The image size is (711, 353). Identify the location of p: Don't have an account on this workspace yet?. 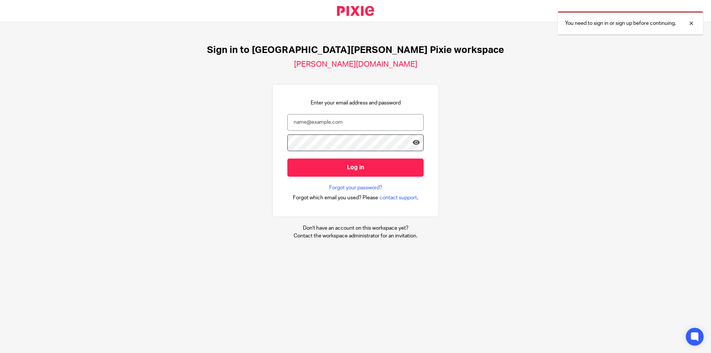
(356, 228).